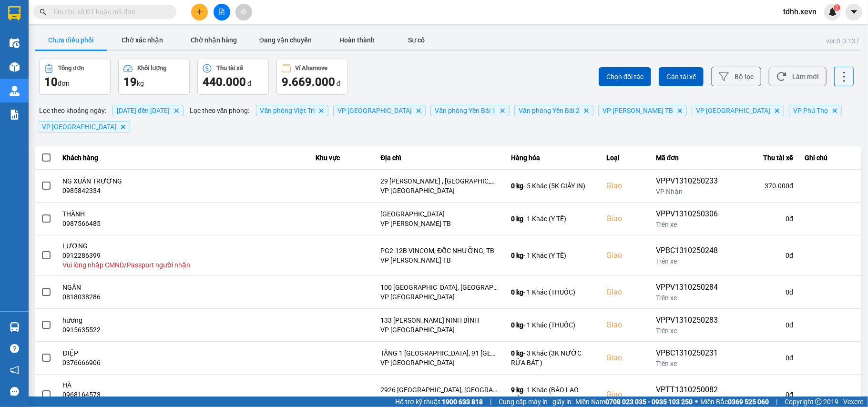 Image resolution: width=868 pixels, height=407 pixels. What do you see at coordinates (625, 76) in the screenshot?
I see `button: Chọn đối tác` at bounding box center [625, 76].